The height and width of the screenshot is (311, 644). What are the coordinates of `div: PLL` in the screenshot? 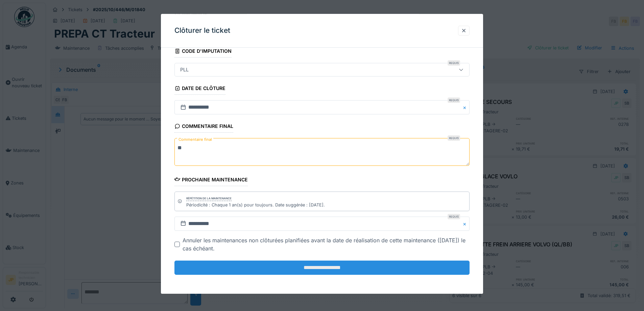 It's located at (184, 70).